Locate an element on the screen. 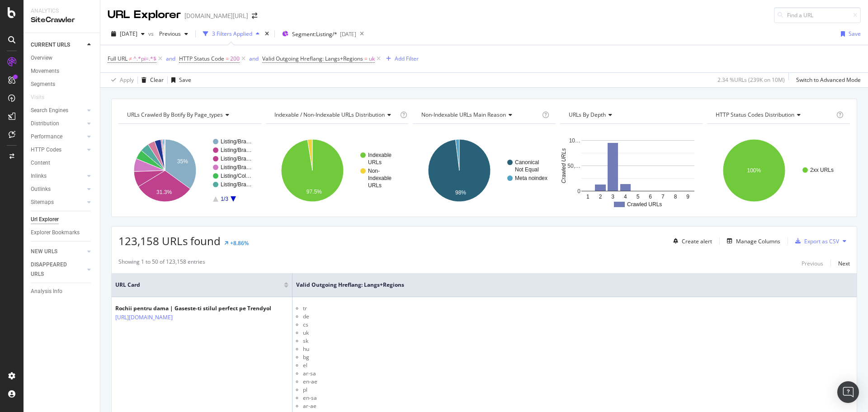 This screenshot has width=868, height=412. h4: URLs Crawled By Botify By page_types is located at coordinates (189, 115).